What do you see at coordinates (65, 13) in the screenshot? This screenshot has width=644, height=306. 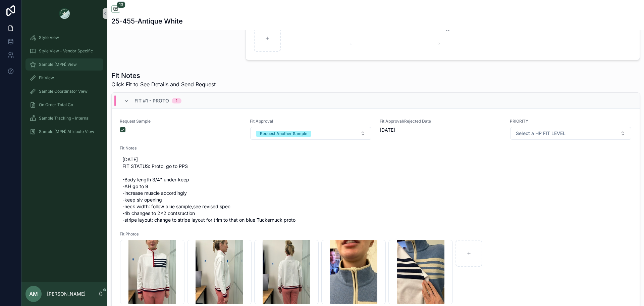 I see `img: App logo` at bounding box center [65, 13].